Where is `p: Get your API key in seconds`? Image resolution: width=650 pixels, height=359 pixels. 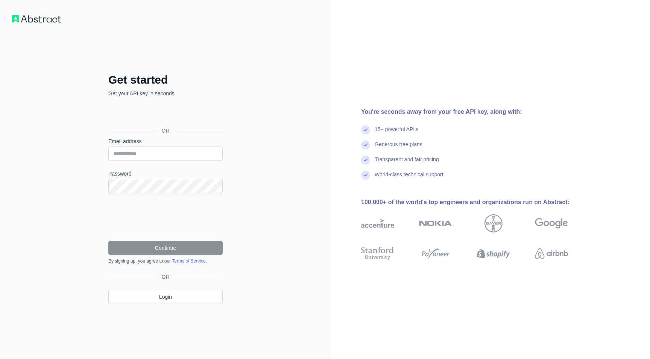
p: Get your API key in seconds is located at coordinates (166, 93).